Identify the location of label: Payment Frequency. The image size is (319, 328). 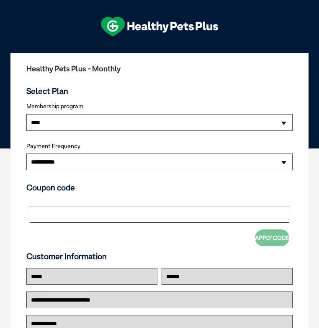
(53, 146).